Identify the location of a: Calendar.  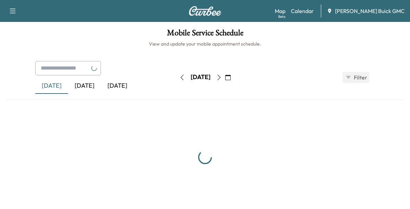
(302, 11).